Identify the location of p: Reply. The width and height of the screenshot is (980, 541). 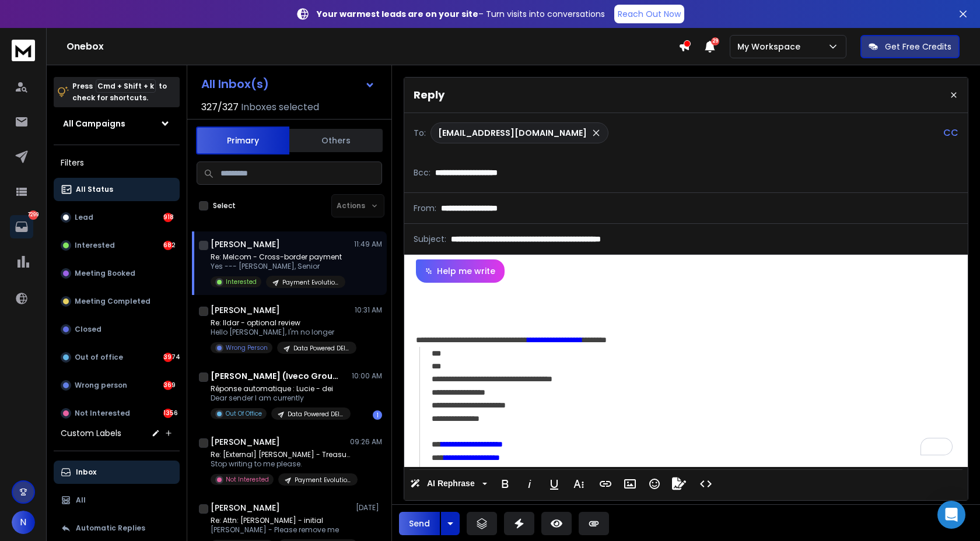
(429, 95).